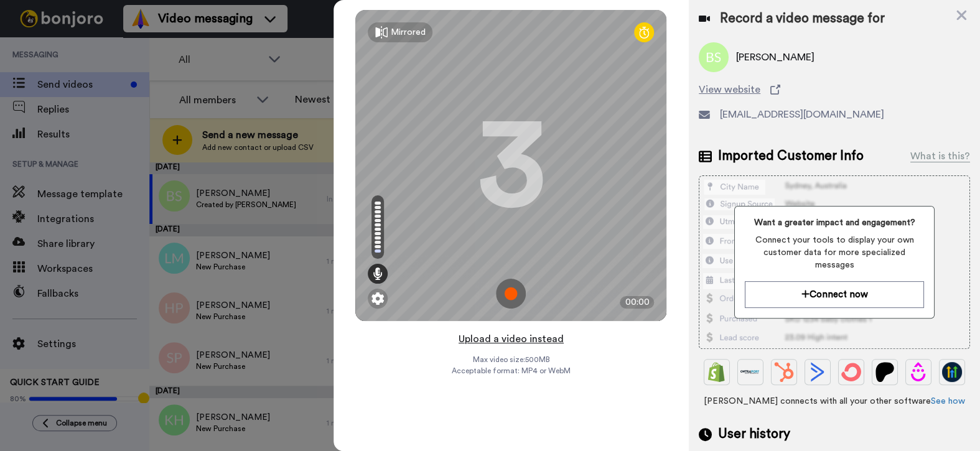  I want to click on img: Patreon, so click(884, 372).